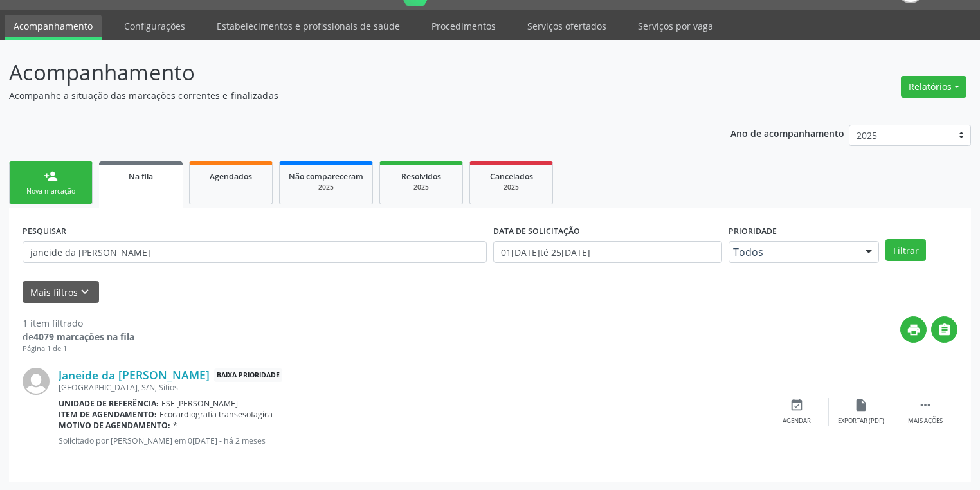  What do you see at coordinates (567, 26) in the screenshot?
I see `a: Serviços ofertados` at bounding box center [567, 26].